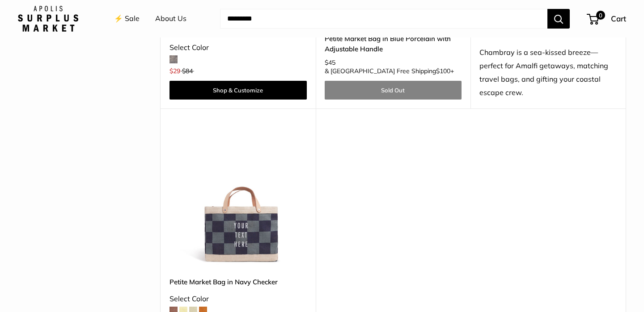 Image resolution: width=644 pixels, height=312 pixels. I want to click on span: $29, so click(175, 71).